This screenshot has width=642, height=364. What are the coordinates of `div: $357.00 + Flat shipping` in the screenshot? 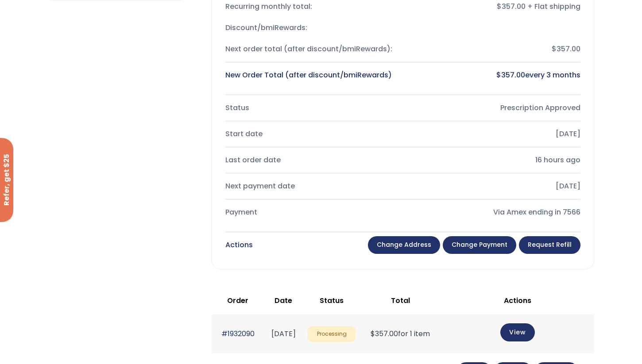 It's located at (495, 7).